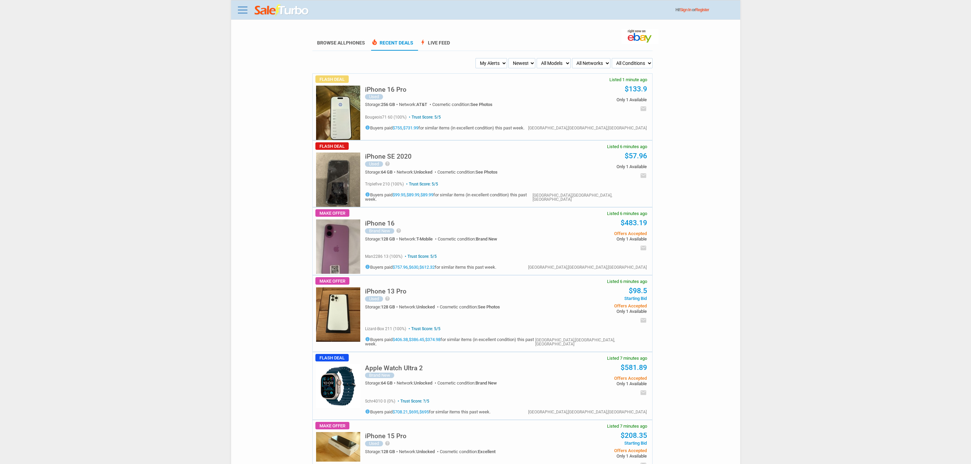 Image resolution: width=971 pixels, height=464 pixels. Describe the element at coordinates (282, 11) in the screenshot. I see `img: saleturbo.com - Online Deals and Discount Coupons` at that location.